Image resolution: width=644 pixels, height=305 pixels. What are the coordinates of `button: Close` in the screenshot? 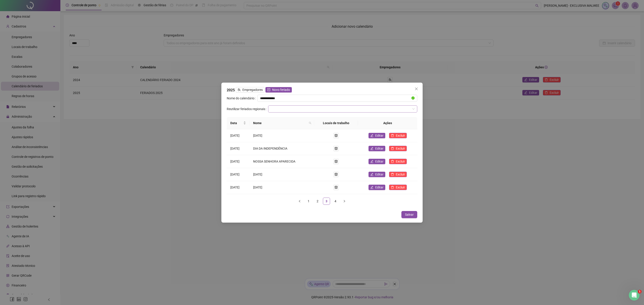 It's located at (417, 89).